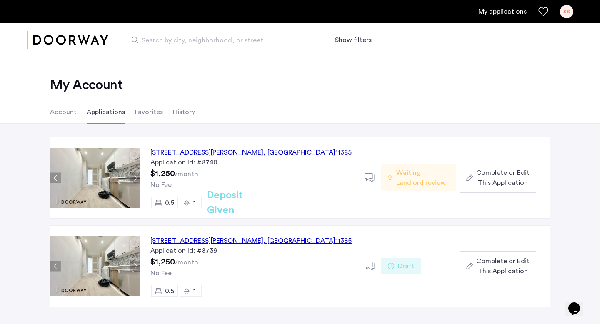 The width and height of the screenshot is (600, 324). I want to click on div: SS, so click(567, 12).